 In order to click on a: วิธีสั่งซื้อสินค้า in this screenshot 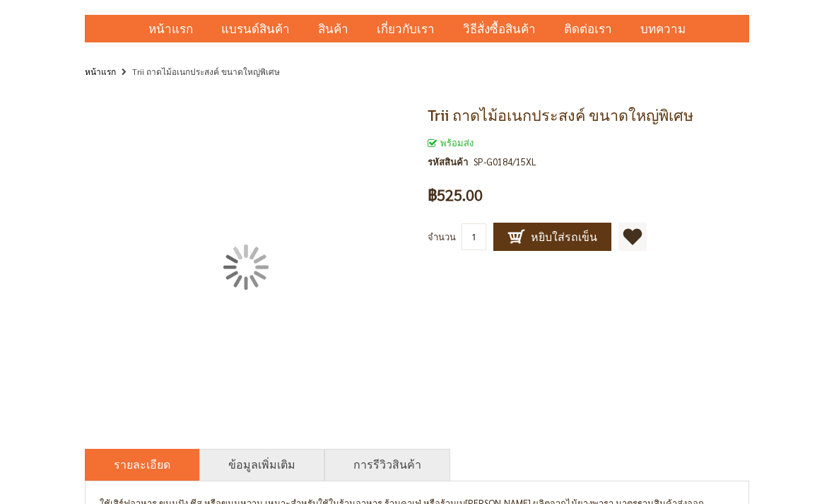, I will do `click(499, 29)`.